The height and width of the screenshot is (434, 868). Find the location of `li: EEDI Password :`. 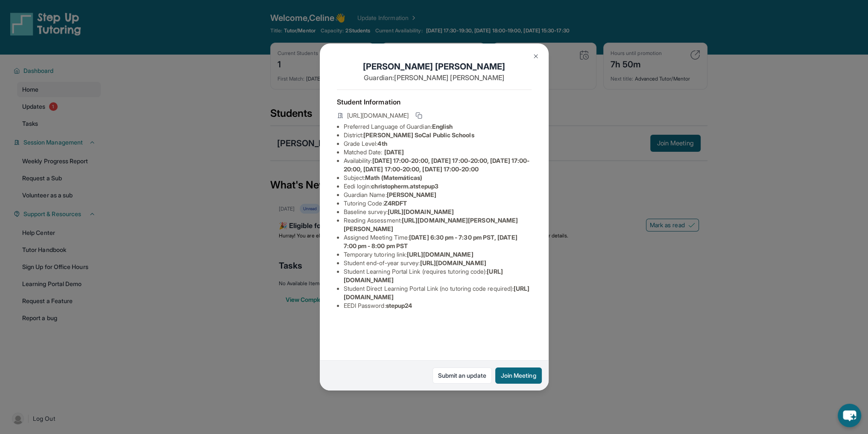

li: EEDI Password : is located at coordinates (438, 306).